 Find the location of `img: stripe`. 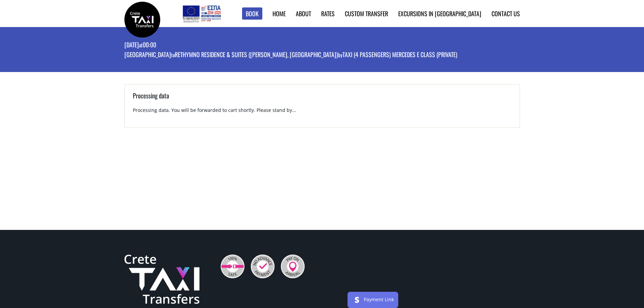

img: stripe is located at coordinates (357, 300).